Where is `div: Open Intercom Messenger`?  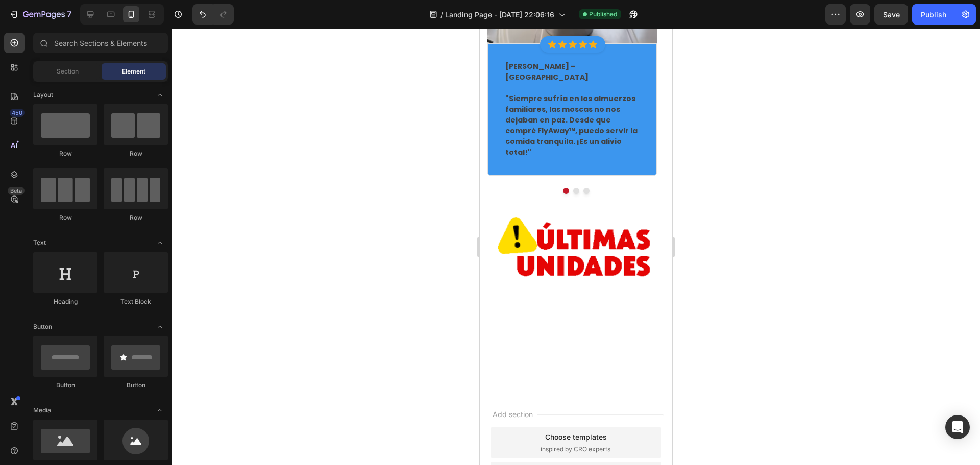
div: Open Intercom Messenger is located at coordinates (958, 427).